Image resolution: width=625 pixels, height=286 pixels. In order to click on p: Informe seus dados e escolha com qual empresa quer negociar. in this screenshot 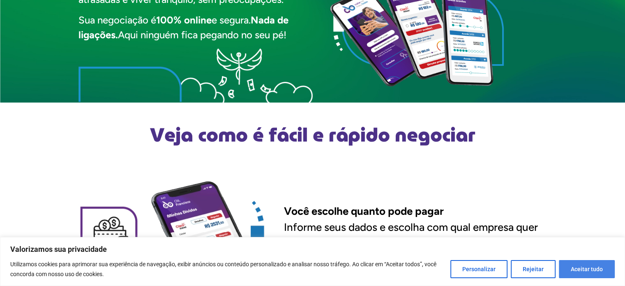, I will do `click(415, 227)`.